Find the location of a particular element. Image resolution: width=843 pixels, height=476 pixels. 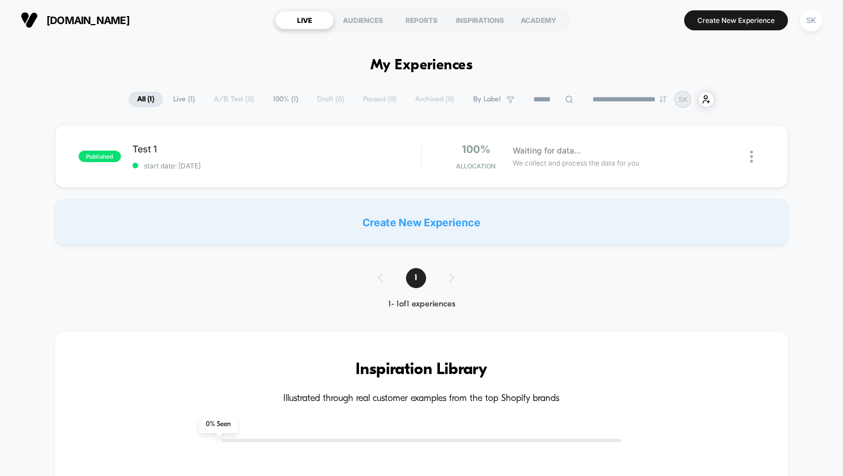

div: SK is located at coordinates (811, 20).